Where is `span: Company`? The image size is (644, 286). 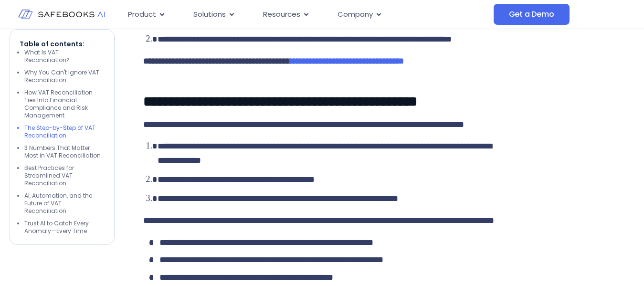
span: Company is located at coordinates (355, 15).